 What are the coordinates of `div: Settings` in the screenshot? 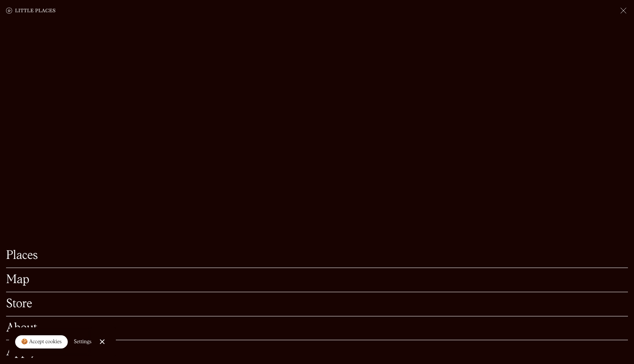 It's located at (82, 342).